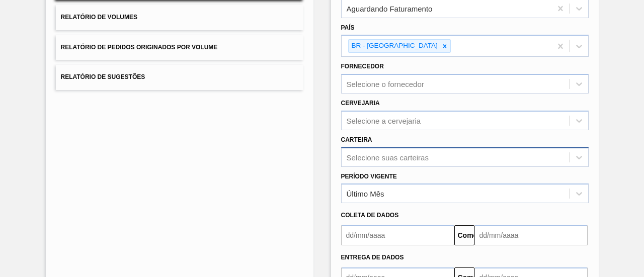 The image size is (644, 277). What do you see at coordinates (385, 84) in the screenshot?
I see `font: Selecione o fornecedor` at bounding box center [385, 84].